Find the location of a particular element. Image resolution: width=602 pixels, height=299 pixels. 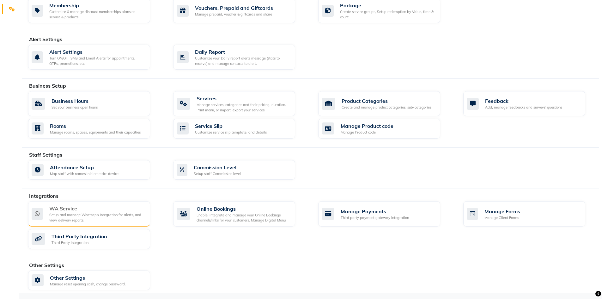

a: Manage FormsManage Client Forms is located at coordinates (531, 214).